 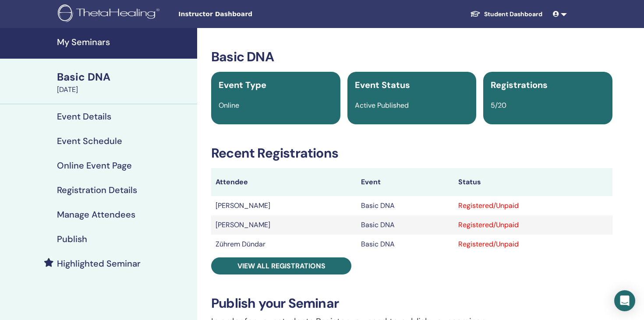 I want to click on img: logo.png, so click(x=110, y=14).